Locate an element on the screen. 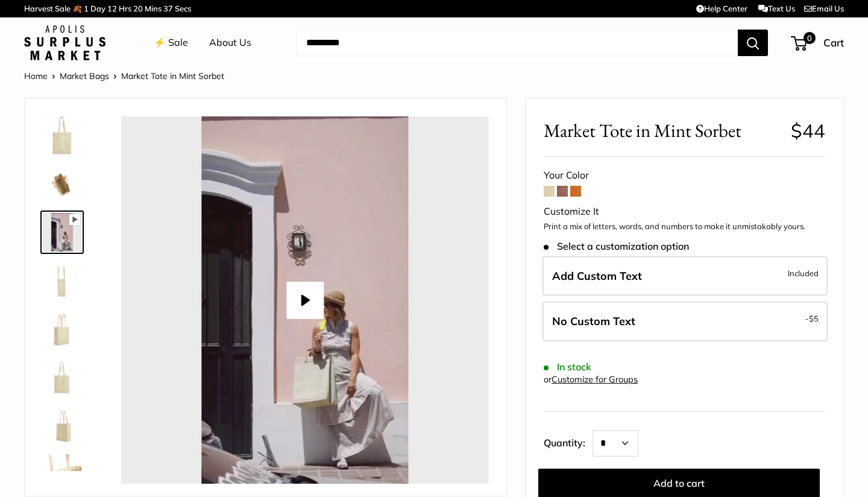  span: Mins is located at coordinates (153, 9).